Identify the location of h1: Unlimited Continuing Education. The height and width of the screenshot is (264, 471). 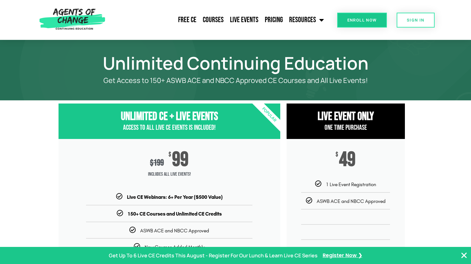
(236, 63).